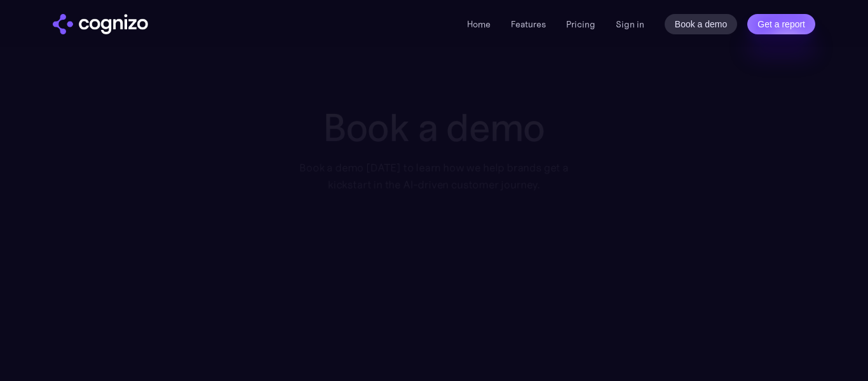  What do you see at coordinates (781, 24) in the screenshot?
I see `a: Get a report` at bounding box center [781, 24].